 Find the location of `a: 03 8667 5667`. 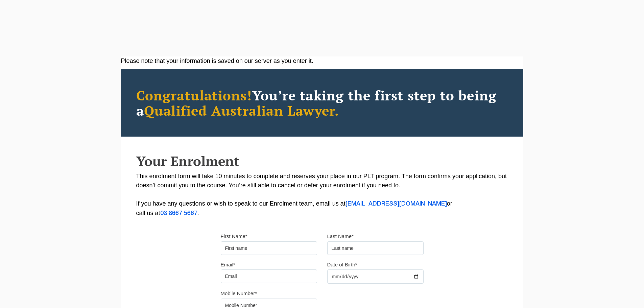

a: 03 8667 5667 is located at coordinates (179, 213).